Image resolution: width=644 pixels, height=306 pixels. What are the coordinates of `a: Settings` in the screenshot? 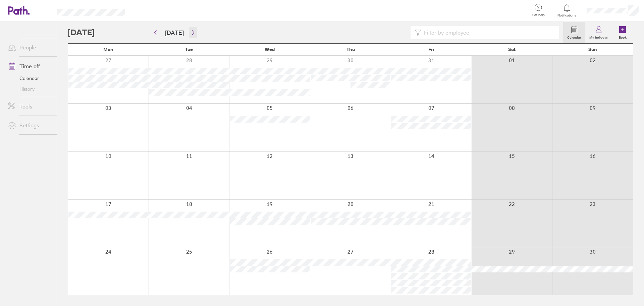 It's located at (30, 125).